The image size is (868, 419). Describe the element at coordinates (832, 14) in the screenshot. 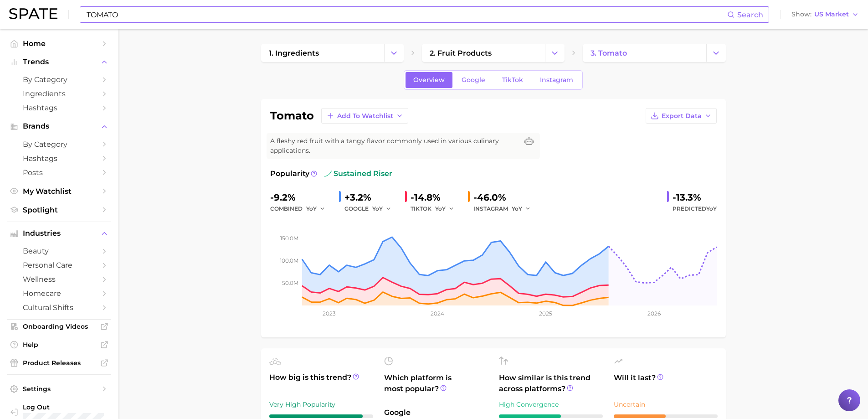

I see `span: US Market` at that location.